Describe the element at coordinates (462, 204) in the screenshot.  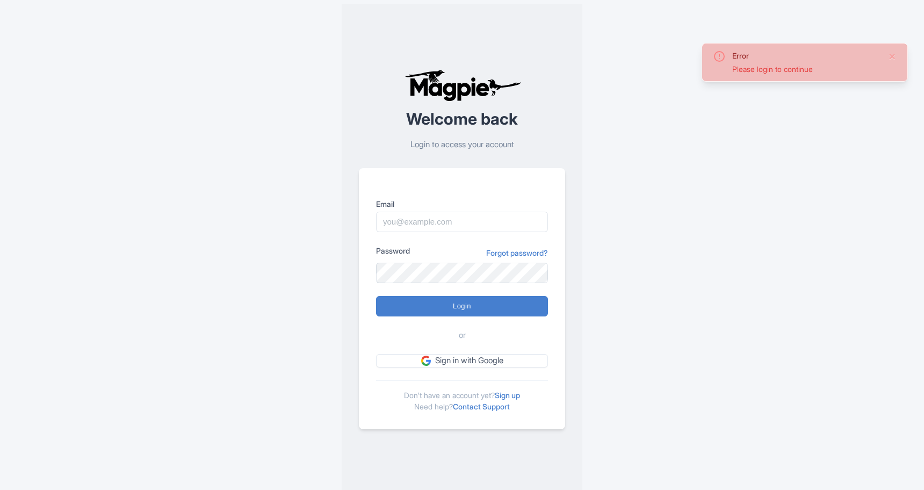
I see `label: Email` at that location.